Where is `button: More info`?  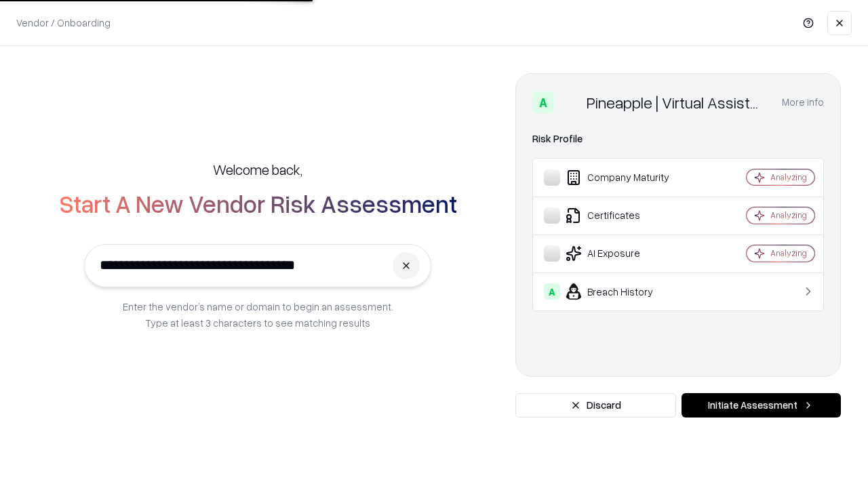 button: More info is located at coordinates (803, 102).